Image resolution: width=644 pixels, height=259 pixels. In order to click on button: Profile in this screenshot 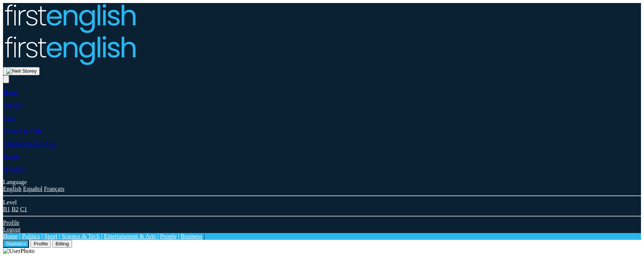, I will do `click(41, 244)`.